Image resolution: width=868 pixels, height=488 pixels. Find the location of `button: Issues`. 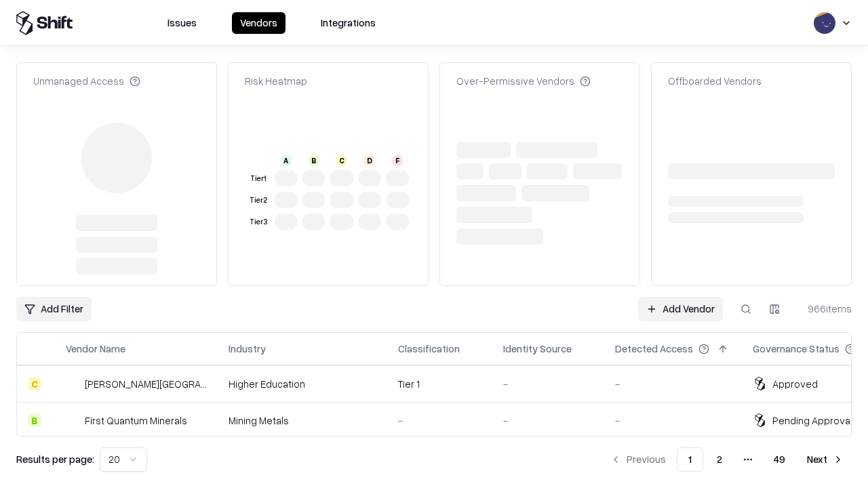

button: Issues is located at coordinates (182, 23).